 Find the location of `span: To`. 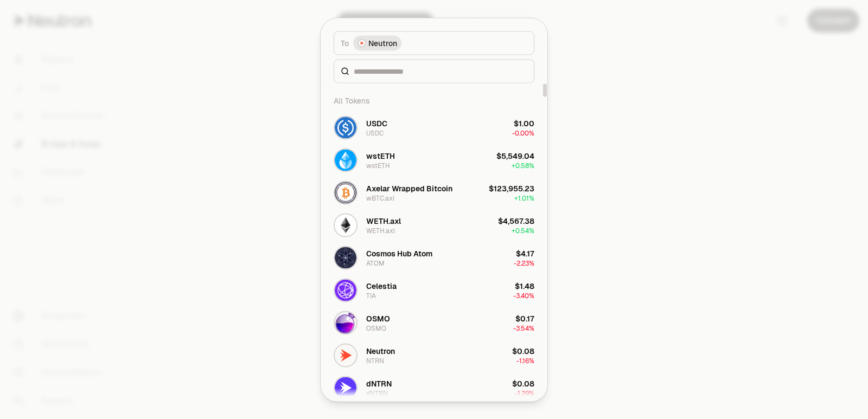

span: To is located at coordinates (344, 43).